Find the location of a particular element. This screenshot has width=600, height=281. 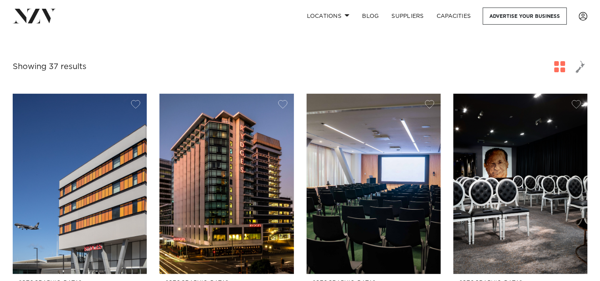

a: Advertise your business is located at coordinates (524, 16).